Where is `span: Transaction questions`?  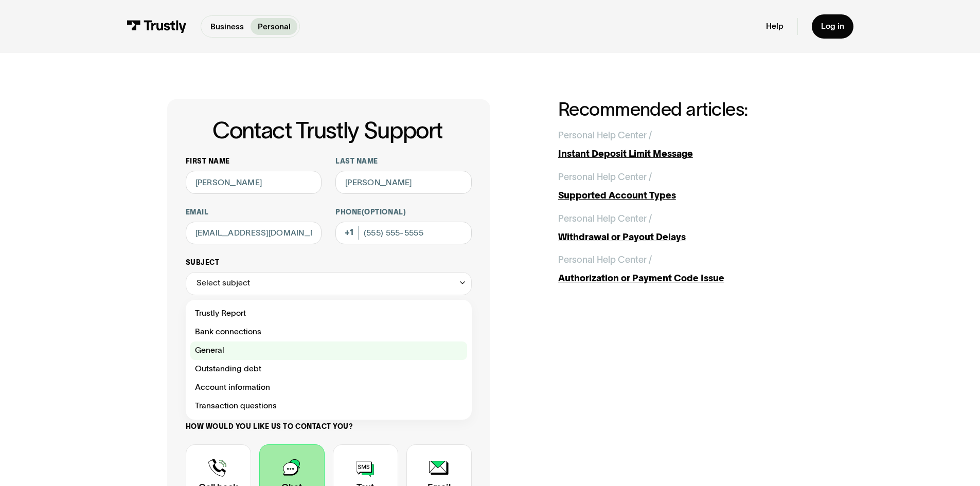
span: Transaction questions is located at coordinates (236, 406).